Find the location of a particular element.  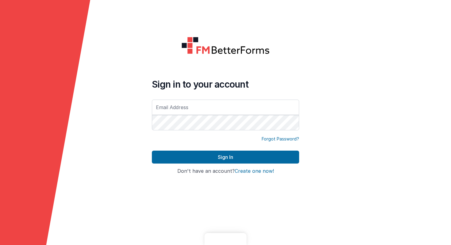

button: Create one now! is located at coordinates (255, 171).